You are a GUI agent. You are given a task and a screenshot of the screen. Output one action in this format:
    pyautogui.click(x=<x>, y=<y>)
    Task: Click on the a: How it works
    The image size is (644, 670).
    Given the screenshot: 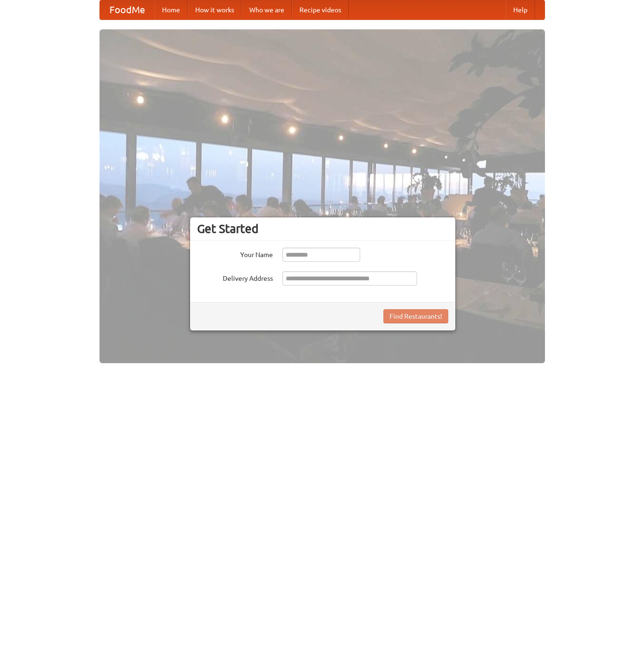 What is the action you would take?
    pyautogui.click(x=215, y=10)
    